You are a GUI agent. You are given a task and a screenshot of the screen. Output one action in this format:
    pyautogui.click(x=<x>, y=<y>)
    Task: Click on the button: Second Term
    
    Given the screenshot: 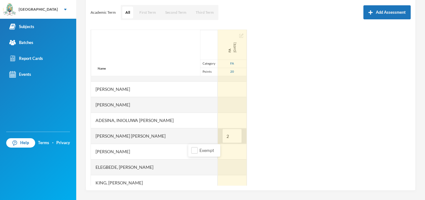 What is the action you would take?
    pyautogui.click(x=176, y=12)
    